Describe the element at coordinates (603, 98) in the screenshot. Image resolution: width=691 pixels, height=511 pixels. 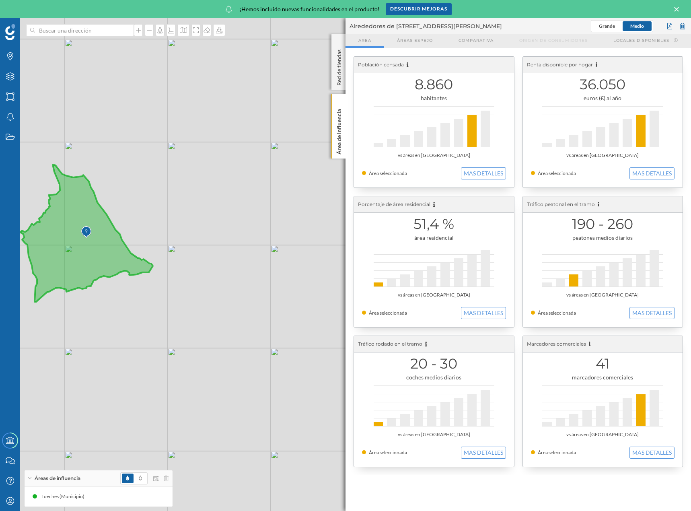
I see `div: euros (€) al año` at that location.